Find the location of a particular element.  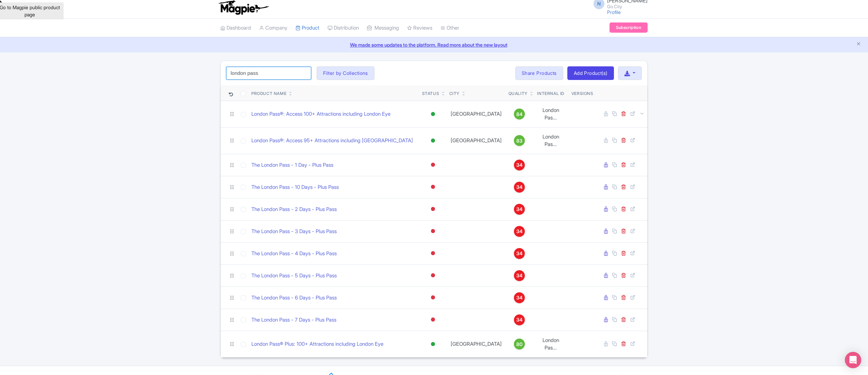

a: The London Pass - 10 Days - Plus Pass is located at coordinates (295, 187).